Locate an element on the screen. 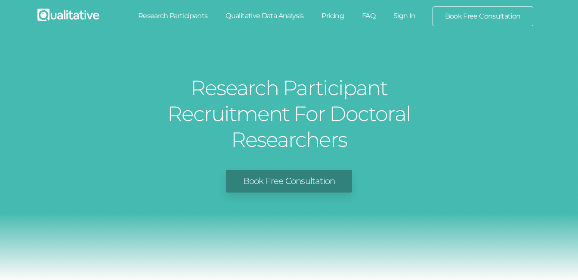 The width and height of the screenshot is (578, 280). a: FAQ is located at coordinates (369, 16).